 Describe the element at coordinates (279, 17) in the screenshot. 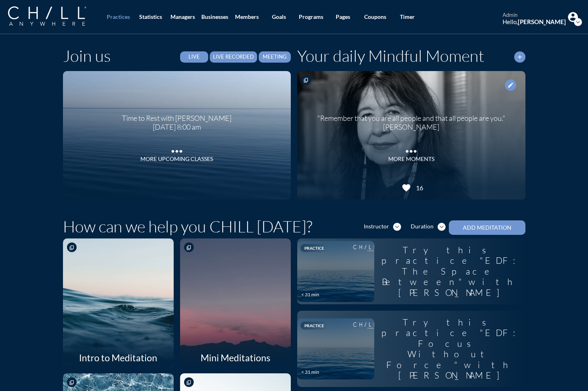

I see `div: Goals` at that location.